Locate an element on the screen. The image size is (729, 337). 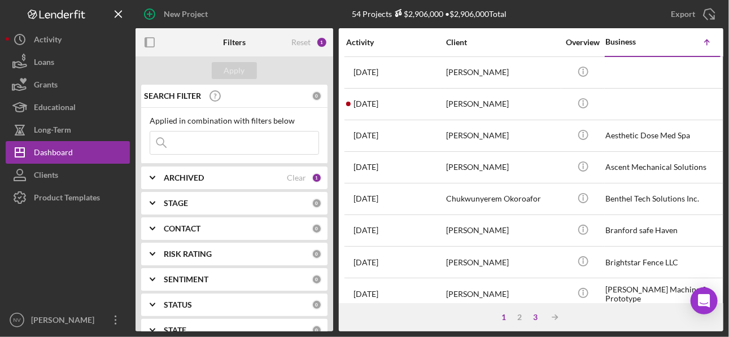
button: New Project is located at coordinates (177, 14).